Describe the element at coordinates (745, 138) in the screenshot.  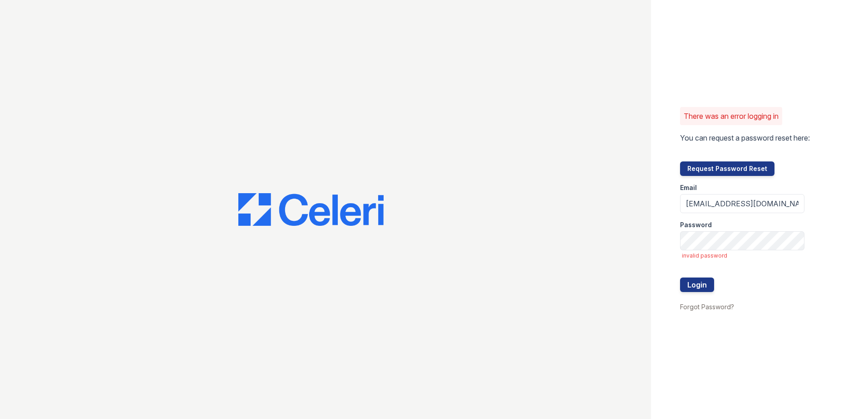
I see `p: You can request a password reset here:` at that location.